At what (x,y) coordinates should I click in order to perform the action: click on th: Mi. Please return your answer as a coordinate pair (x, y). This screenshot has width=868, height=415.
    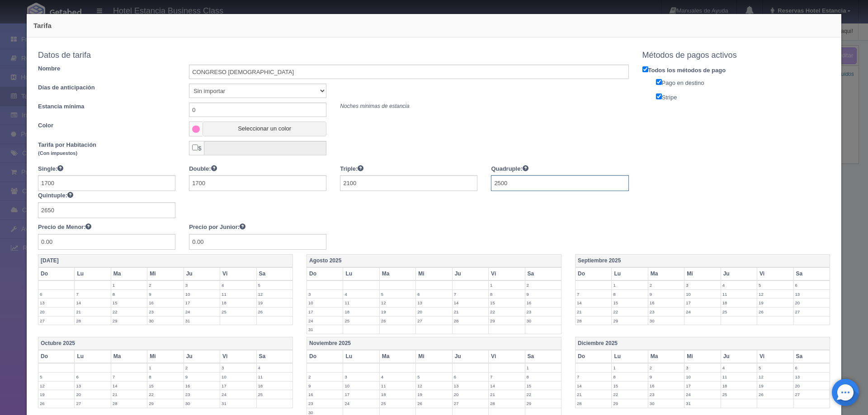
    Looking at the image, I should click on (703, 356).